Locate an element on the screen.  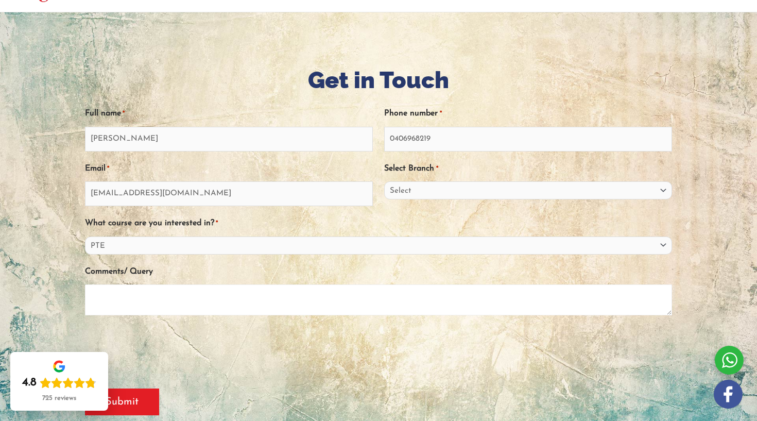
label: Full name is located at coordinates (105, 113).